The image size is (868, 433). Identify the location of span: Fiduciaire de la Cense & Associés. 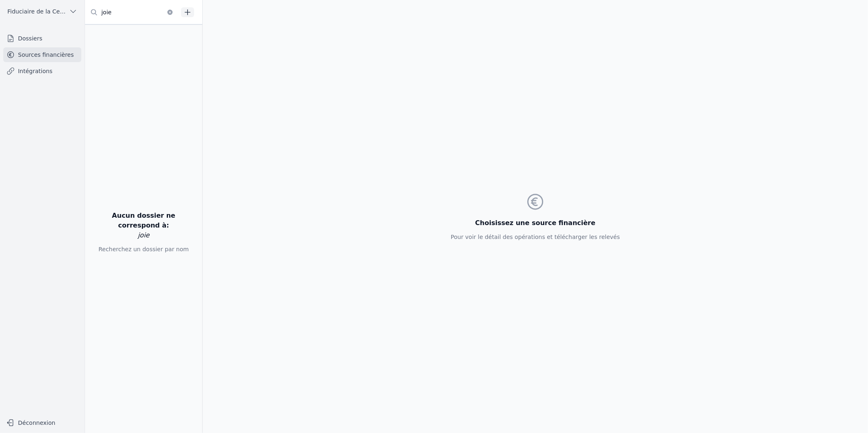
(37, 11).